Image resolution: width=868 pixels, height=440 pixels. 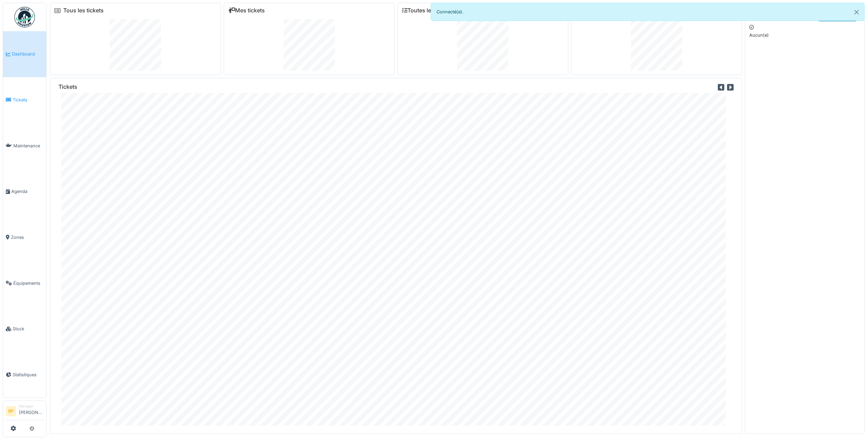 What do you see at coordinates (24, 191) in the screenshot?
I see `a: Agenda` at bounding box center [24, 191].